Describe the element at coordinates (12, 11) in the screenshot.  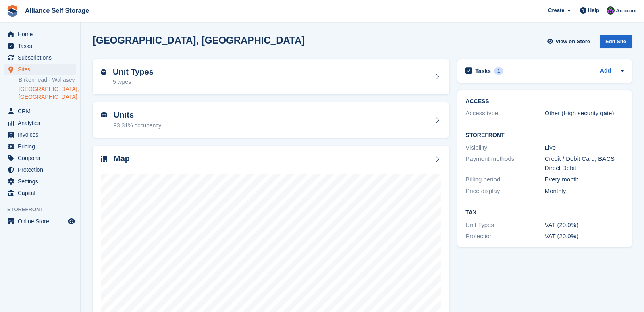
I see `img: stora-icon-8386f47178a22dfd0bd8f6a31ec36ba5ce8667c1dd55bd0f319d3a0aa187defe.svg` at that location.